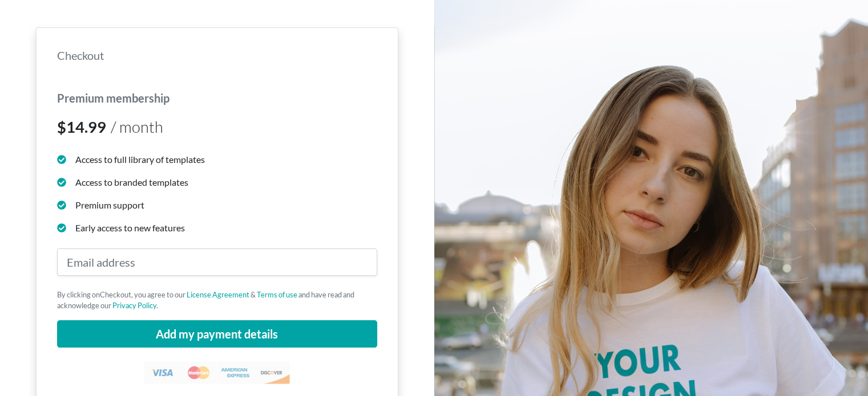  What do you see at coordinates (217, 228) in the screenshot?
I see `li: Early access to new features` at bounding box center [217, 228].